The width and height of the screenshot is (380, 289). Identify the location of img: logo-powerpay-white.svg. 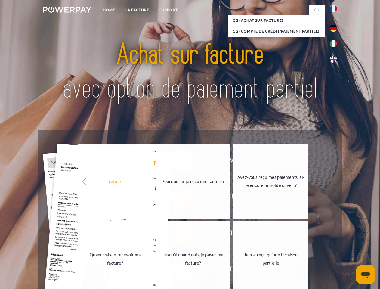
(67, 10).